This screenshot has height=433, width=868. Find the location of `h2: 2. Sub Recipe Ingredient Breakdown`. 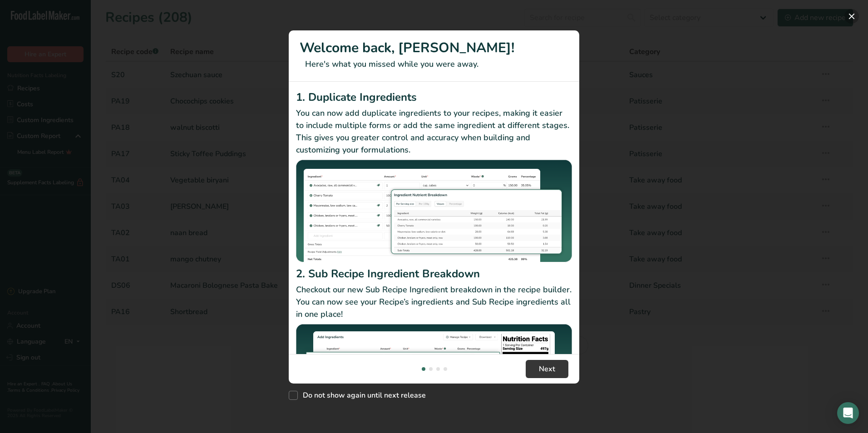

h2: 2. Sub Recipe Ingredient Breakdown is located at coordinates (434, 274).